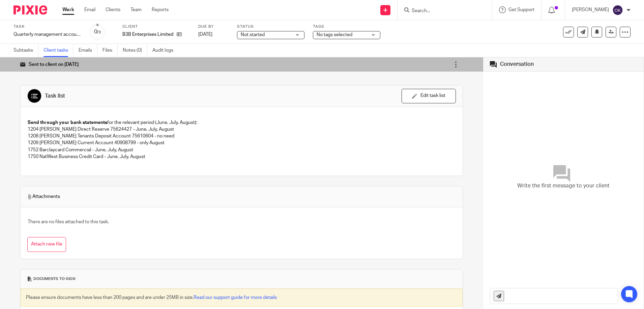 This screenshot has width=644, height=309. What do you see at coordinates (429, 96) in the screenshot?
I see `button: Edit task list` at bounding box center [429, 96].